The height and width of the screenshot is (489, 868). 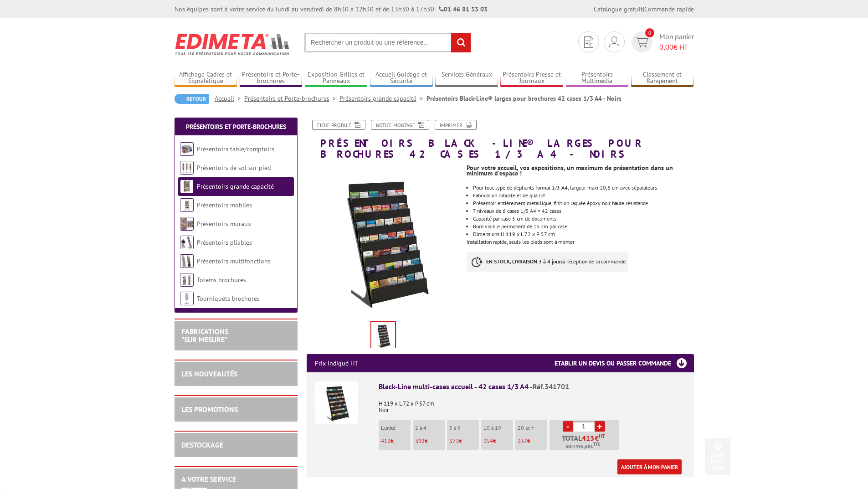 I want to click on p: Prix indiqué HT, so click(x=336, y=363).